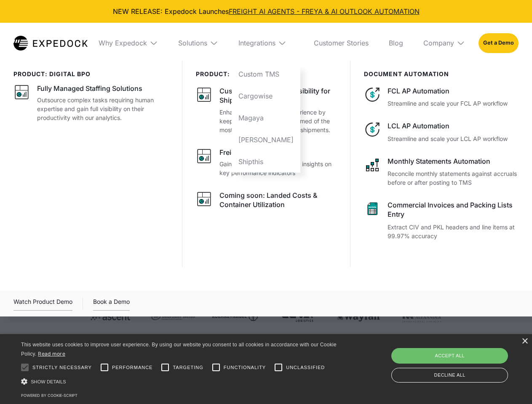 This screenshot has height=404, width=532. Describe the element at coordinates (49, 395) in the screenshot. I see `a: Powered by cookie-script` at that location.